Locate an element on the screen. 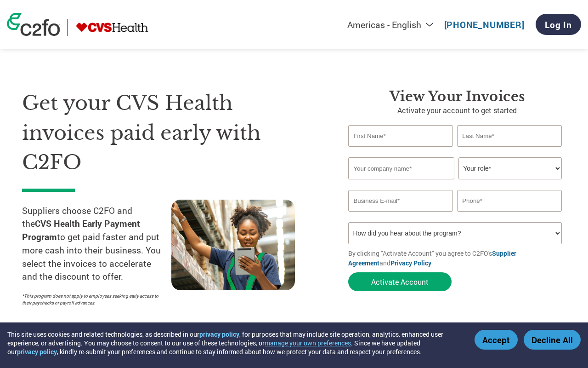 The height and width of the screenshot is (368, 588). div: Invalid first name or first name is too long is located at coordinates (401, 150).